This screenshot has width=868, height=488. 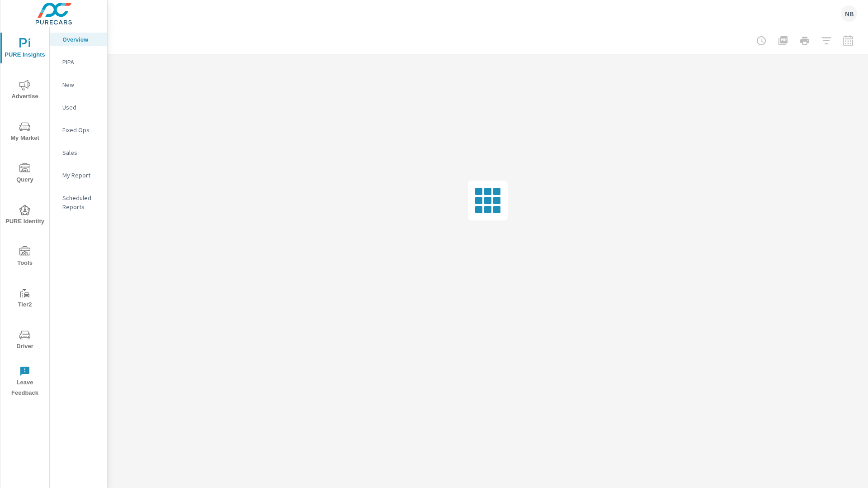 What do you see at coordinates (78, 202) in the screenshot?
I see `div: Scheduled Reports` at bounding box center [78, 202].